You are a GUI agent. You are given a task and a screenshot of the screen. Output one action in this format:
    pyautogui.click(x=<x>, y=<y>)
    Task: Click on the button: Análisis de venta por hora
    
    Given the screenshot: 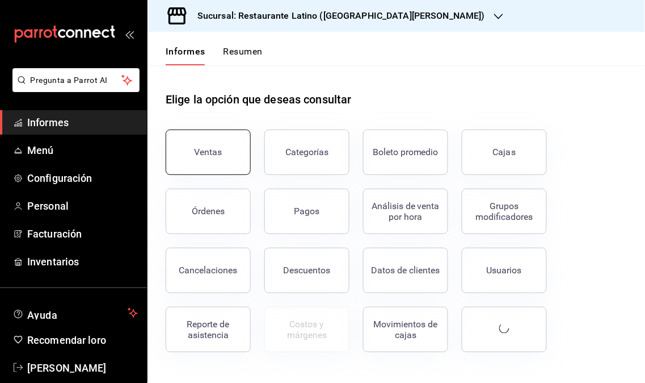 What is the action you would take?
    pyautogui.click(x=406, y=211)
    